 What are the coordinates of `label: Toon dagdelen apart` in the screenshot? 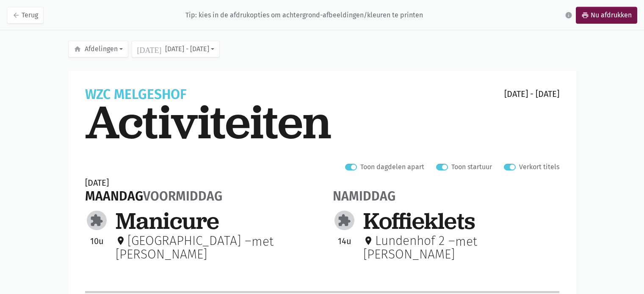 It's located at (392, 167).